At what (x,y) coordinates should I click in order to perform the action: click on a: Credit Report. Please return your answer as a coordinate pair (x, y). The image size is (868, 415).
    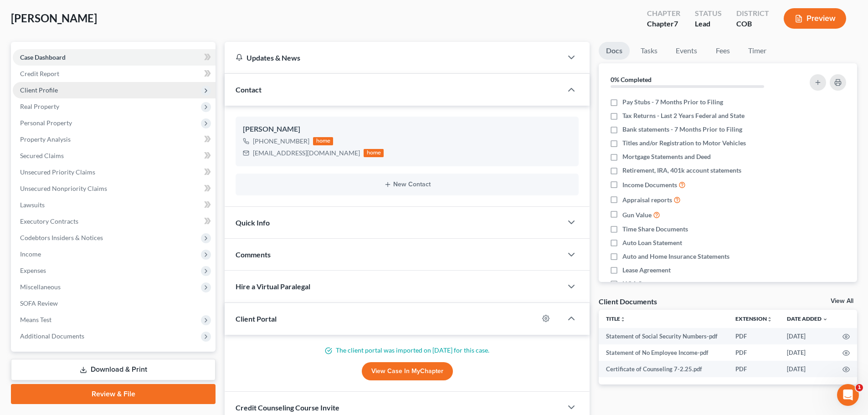
    Looking at the image, I should click on (114, 74).